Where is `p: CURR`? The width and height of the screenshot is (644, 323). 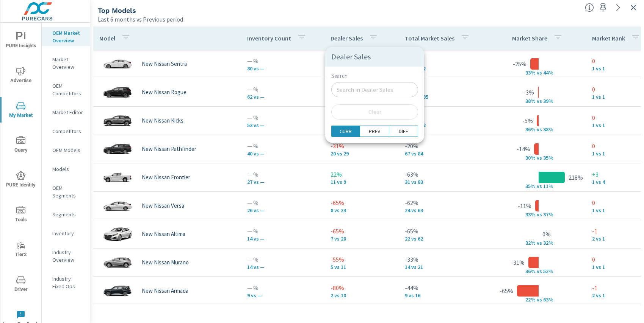 p: CURR is located at coordinates (346, 131).